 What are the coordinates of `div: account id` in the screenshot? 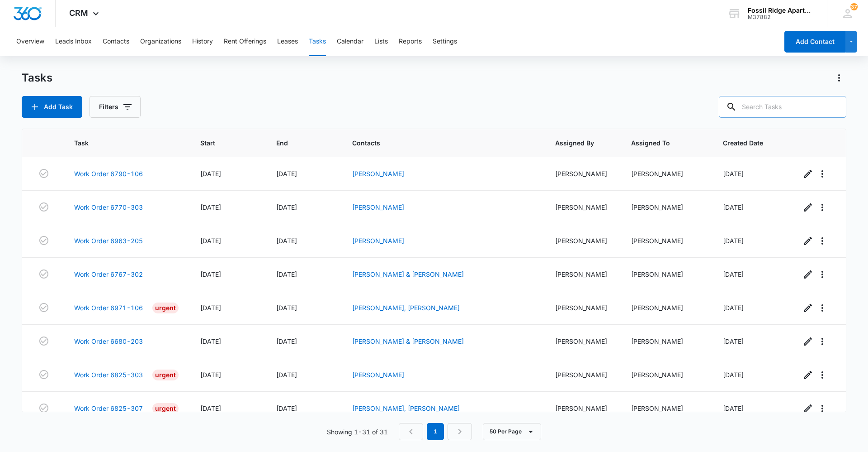 It's located at (781, 17).